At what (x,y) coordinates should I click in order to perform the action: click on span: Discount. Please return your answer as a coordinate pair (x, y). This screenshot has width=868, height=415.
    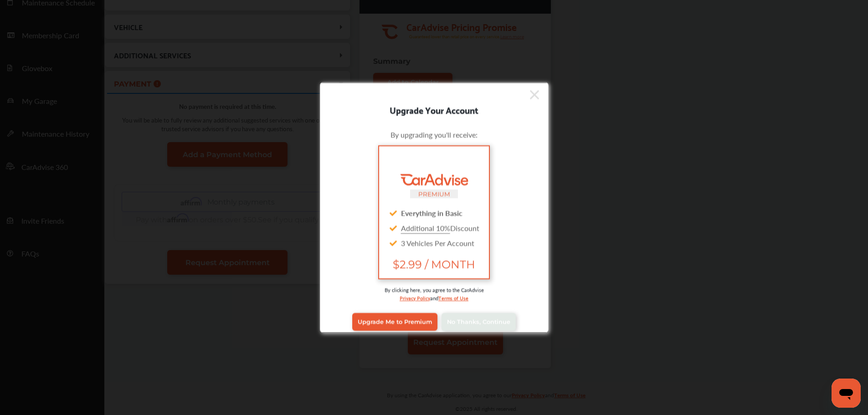
    Looking at the image, I should click on (440, 227).